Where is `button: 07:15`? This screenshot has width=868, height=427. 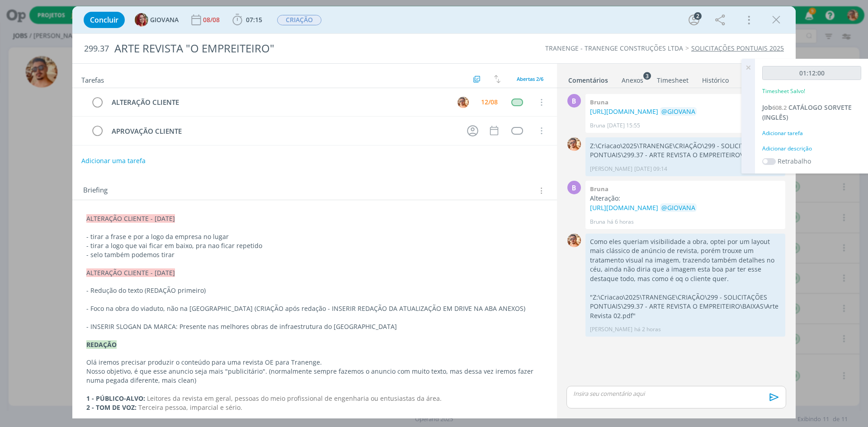
button: 07:15 is located at coordinates (247, 20).